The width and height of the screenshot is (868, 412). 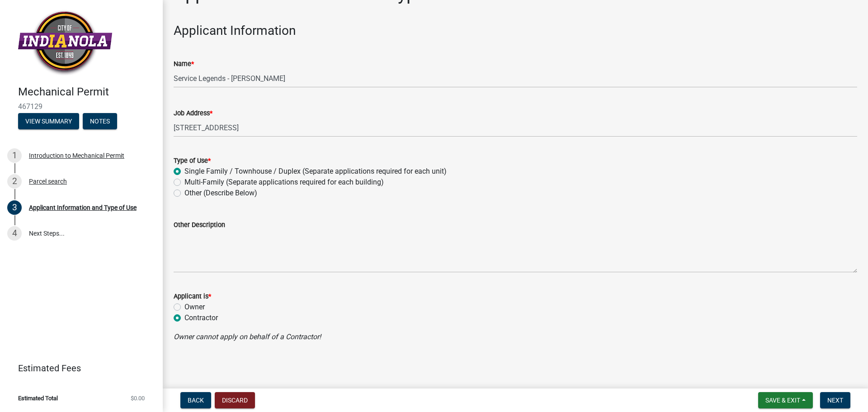 What do you see at coordinates (785, 400) in the screenshot?
I see `button: Save & Exit` at bounding box center [785, 400].